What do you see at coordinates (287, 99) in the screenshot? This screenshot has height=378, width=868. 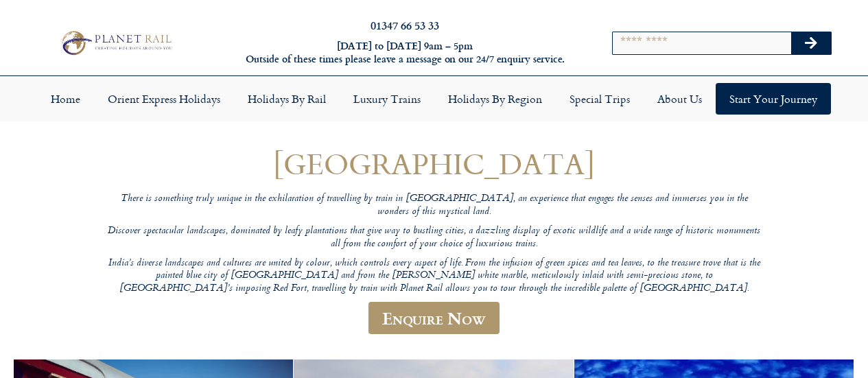 I see `a: Holidays by Rail` at bounding box center [287, 99].